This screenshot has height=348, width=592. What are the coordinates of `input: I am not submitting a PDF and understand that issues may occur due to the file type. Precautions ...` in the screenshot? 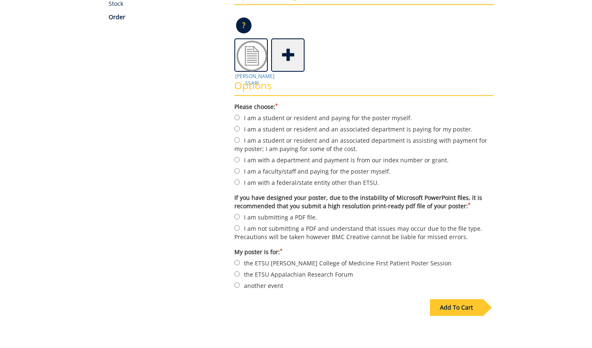 It's located at (237, 228).